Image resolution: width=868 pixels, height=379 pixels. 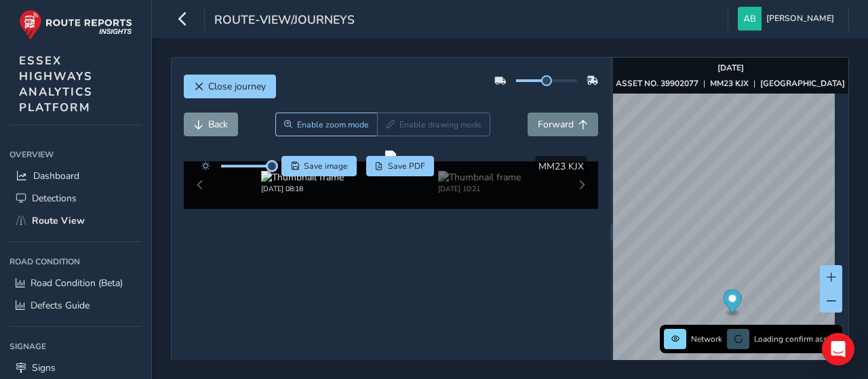 I want to click on span: MM23 KJX, so click(x=561, y=166).